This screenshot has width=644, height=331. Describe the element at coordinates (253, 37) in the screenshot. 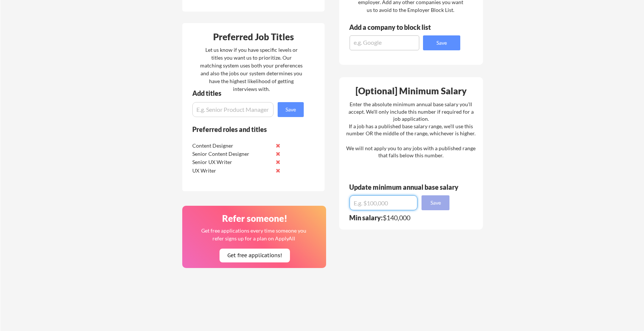

I see `div: Preferred Job Titles` at that location.